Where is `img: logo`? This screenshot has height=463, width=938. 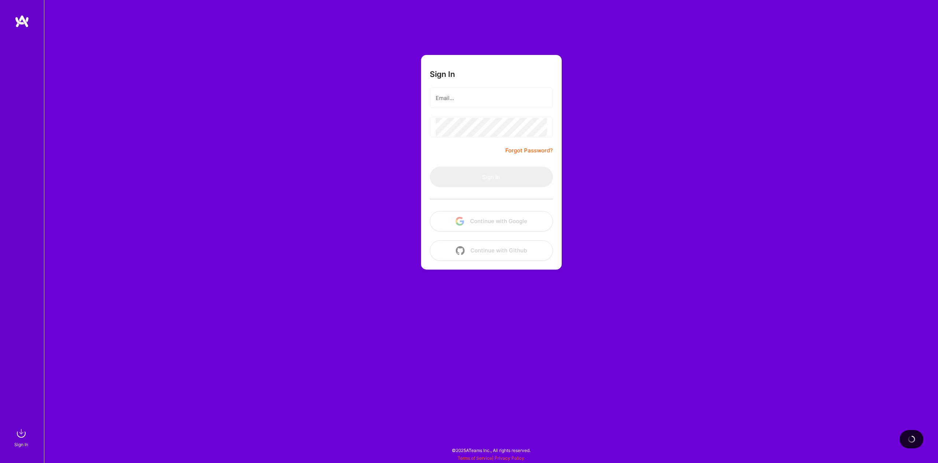
img: logo is located at coordinates (22, 21).